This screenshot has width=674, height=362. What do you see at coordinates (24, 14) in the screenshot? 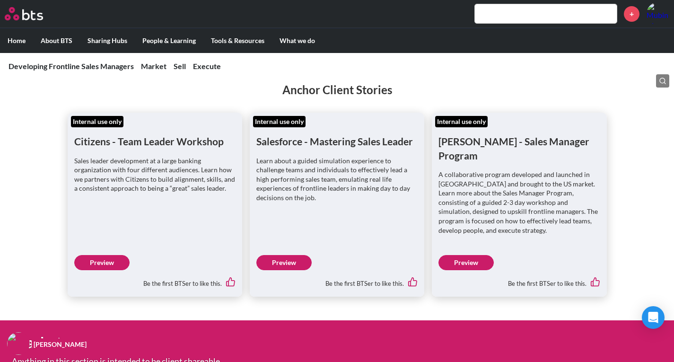
I see `img: BTS Logo` at bounding box center [24, 14].